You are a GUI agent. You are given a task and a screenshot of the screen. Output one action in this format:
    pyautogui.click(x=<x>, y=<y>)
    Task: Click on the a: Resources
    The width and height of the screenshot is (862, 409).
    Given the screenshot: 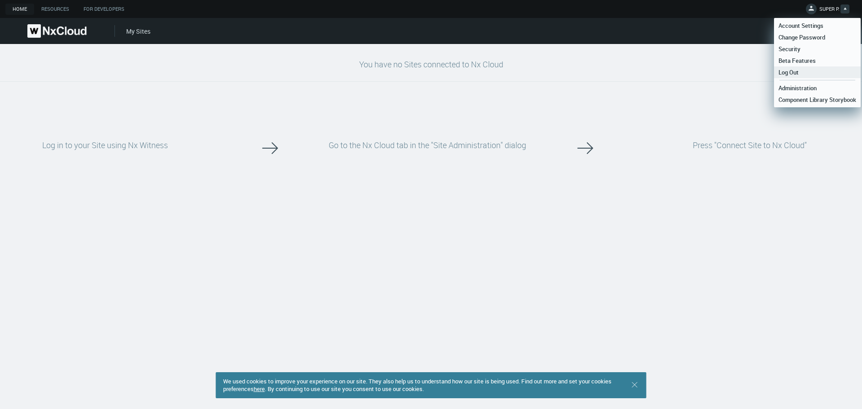 What is the action you would take?
    pyautogui.click(x=55, y=9)
    